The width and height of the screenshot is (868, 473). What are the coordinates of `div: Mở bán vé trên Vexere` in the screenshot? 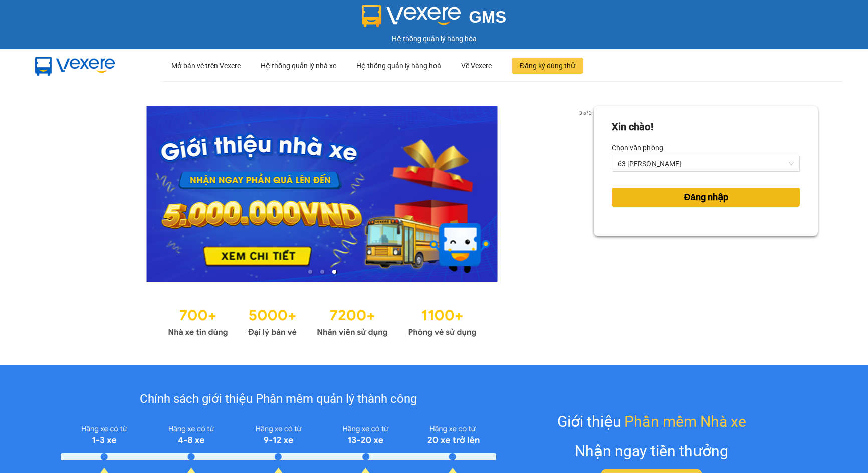 It's located at (206, 66).